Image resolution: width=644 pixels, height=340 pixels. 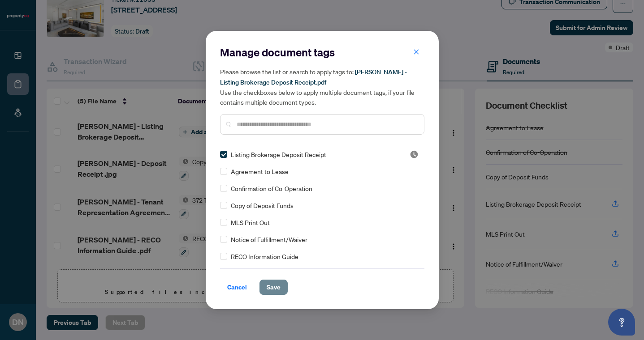 I want to click on span: Cancel, so click(x=237, y=287).